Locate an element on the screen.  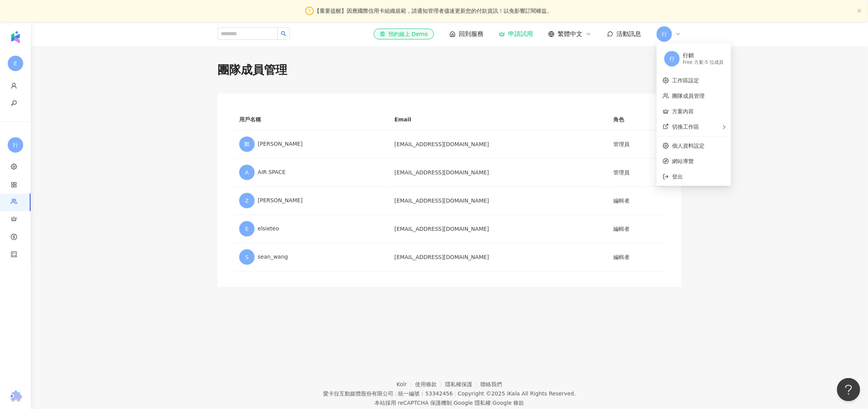
div: Free 方案 - 5 位成員 is located at coordinates (703, 62).